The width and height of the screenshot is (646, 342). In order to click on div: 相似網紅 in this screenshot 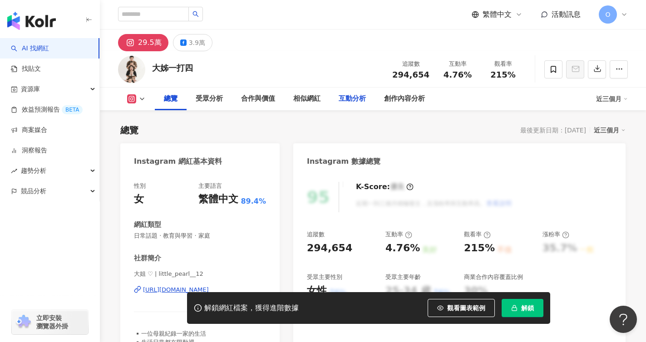, I will do `click(307, 99)`.